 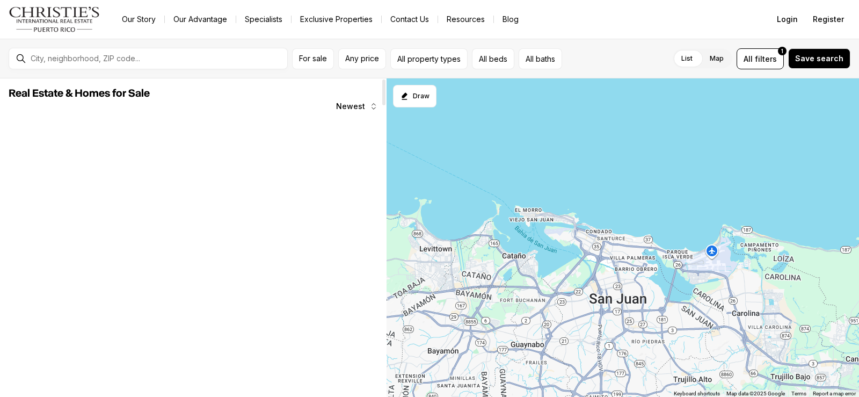 I want to click on button: All baths, so click(x=540, y=59).